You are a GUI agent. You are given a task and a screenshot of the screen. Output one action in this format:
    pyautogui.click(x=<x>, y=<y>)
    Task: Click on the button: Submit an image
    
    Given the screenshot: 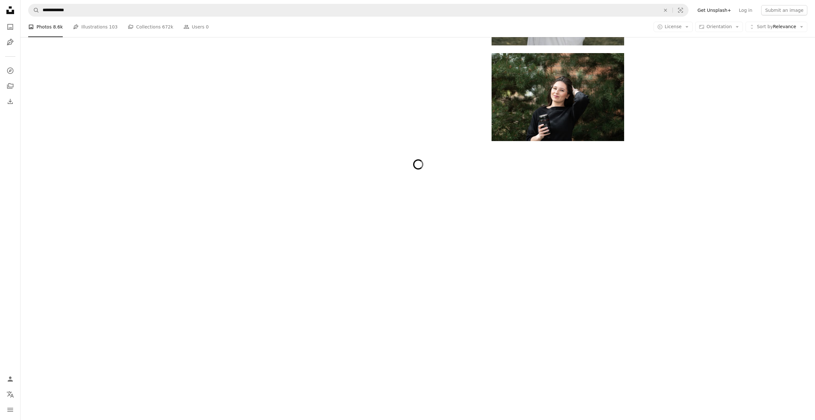 What is the action you would take?
    pyautogui.click(x=784, y=10)
    